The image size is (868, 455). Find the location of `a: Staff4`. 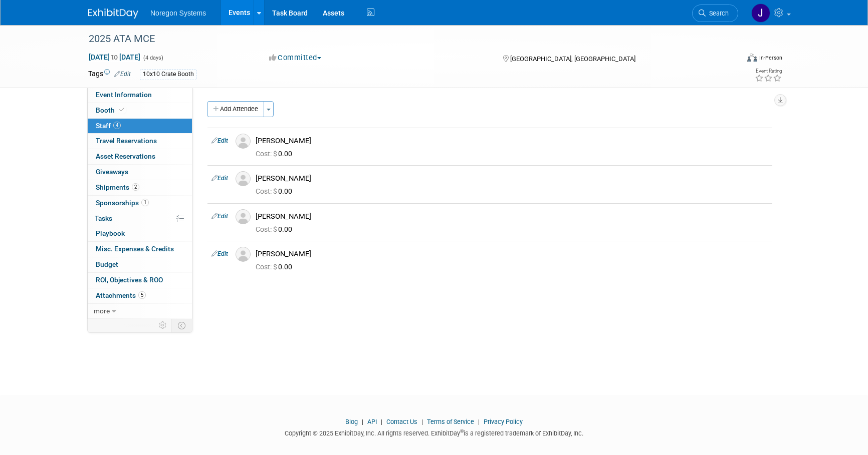

a: Staff4 is located at coordinates (140, 126).